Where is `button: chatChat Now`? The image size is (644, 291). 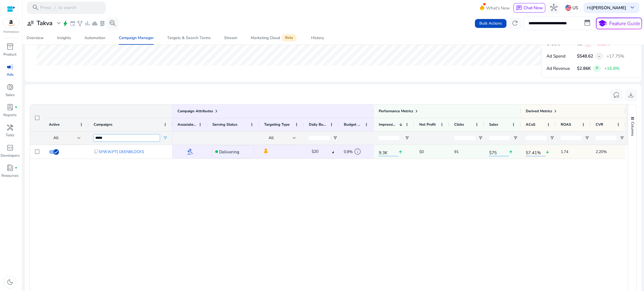
button: chatChat Now is located at coordinates (529, 8).